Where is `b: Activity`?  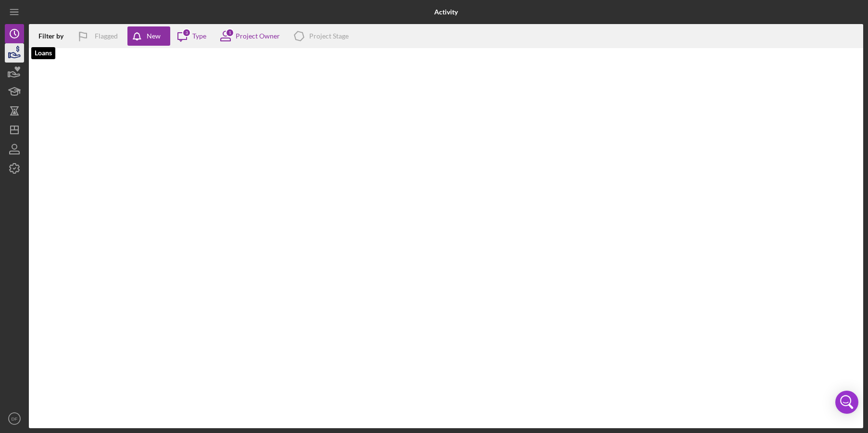
b: Activity is located at coordinates (446, 12).